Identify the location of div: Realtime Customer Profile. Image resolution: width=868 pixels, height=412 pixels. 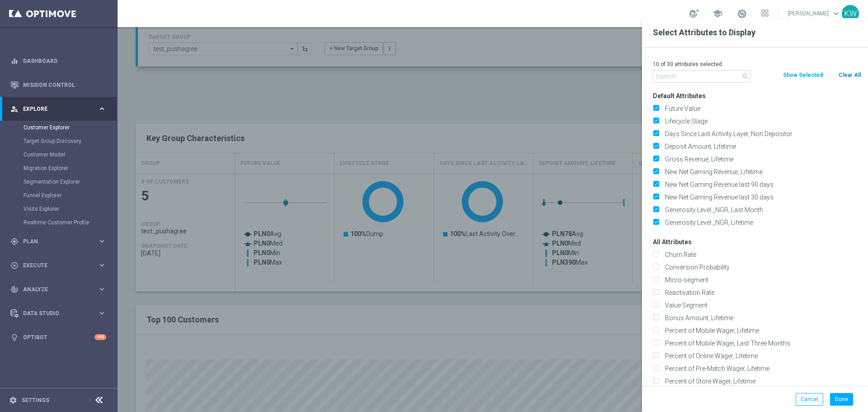
(70, 222).